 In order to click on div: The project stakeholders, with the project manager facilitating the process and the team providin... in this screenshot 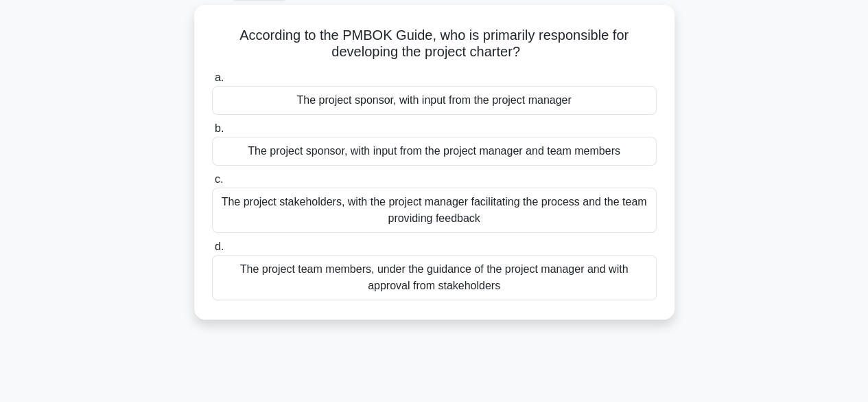, I will do `click(434, 210)`.